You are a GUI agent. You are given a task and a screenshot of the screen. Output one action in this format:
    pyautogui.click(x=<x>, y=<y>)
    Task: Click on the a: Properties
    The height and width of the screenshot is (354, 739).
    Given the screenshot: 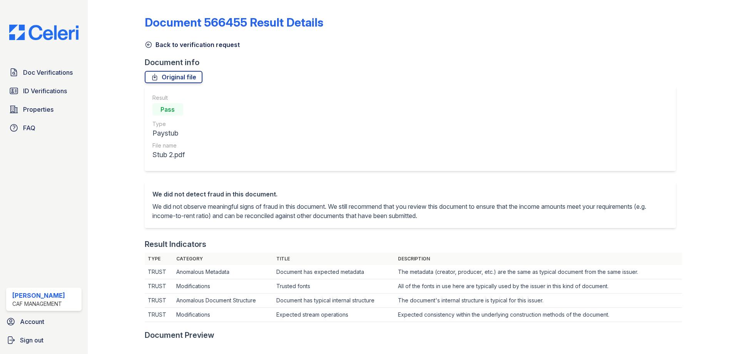 What is the action you would take?
    pyautogui.click(x=44, y=109)
    